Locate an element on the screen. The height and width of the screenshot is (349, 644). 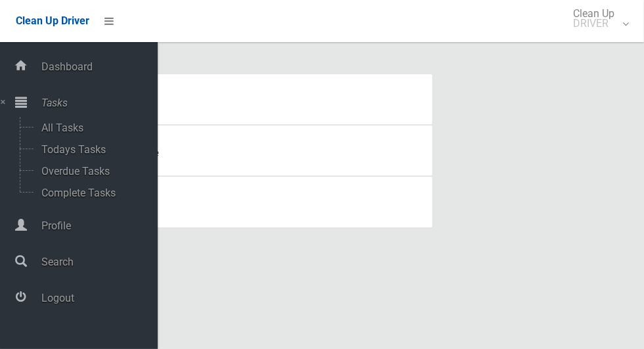
span: Logout is located at coordinates (98, 298).